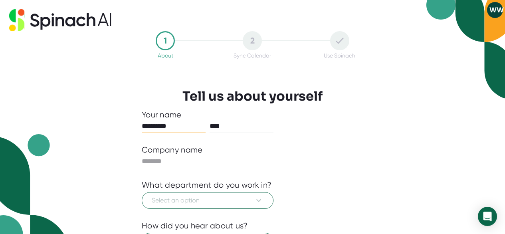  Describe the element at coordinates (165, 41) in the screenshot. I see `div: 1` at that location.